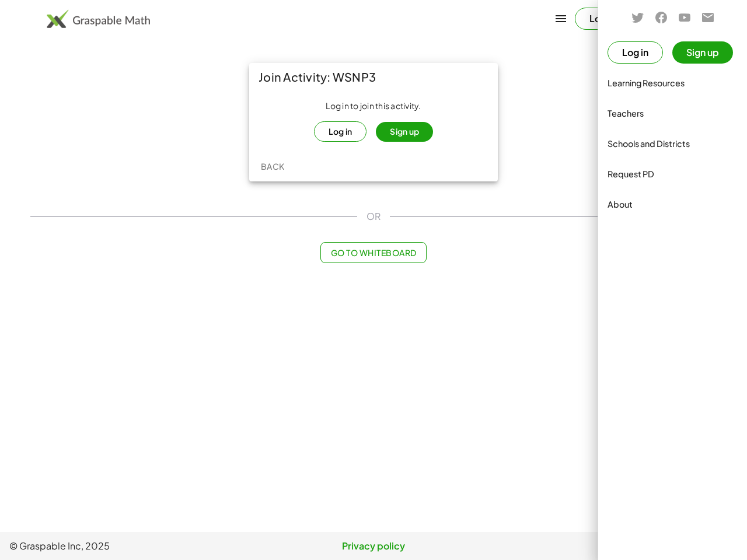  Describe the element at coordinates (672, 83) in the screenshot. I see `div: Learning Resources` at that location.